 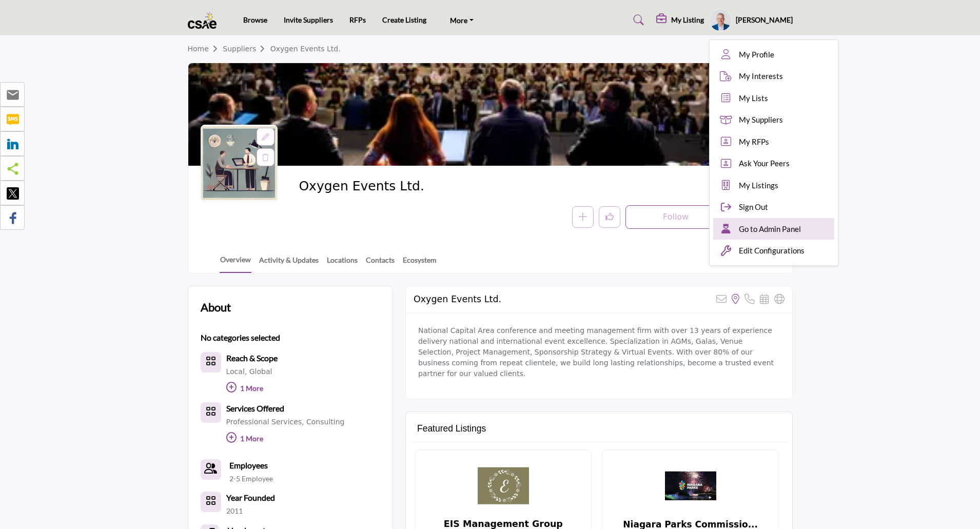 I want to click on a: Link of redirect to contact page, so click(x=211, y=470).